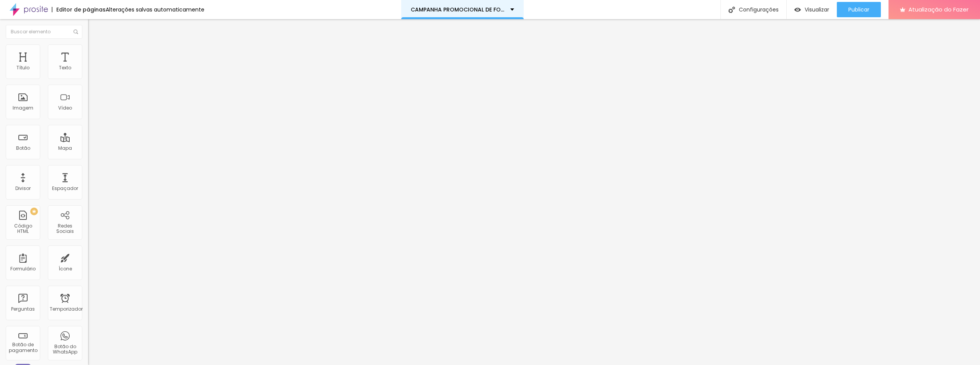 The height and width of the screenshot is (365, 980). What do you see at coordinates (477, 10) in the screenshot?
I see `font: CAMPANHA PROMOCIONAL DE FORMATURA 2025` at bounding box center [477, 10].